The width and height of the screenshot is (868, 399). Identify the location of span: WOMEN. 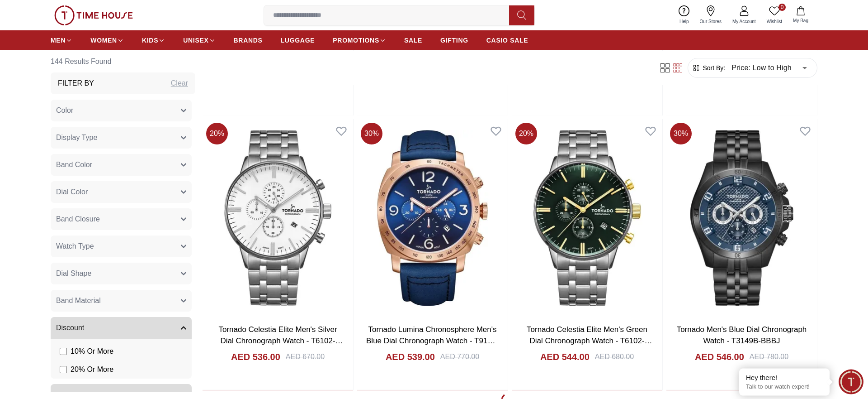
(103, 40).